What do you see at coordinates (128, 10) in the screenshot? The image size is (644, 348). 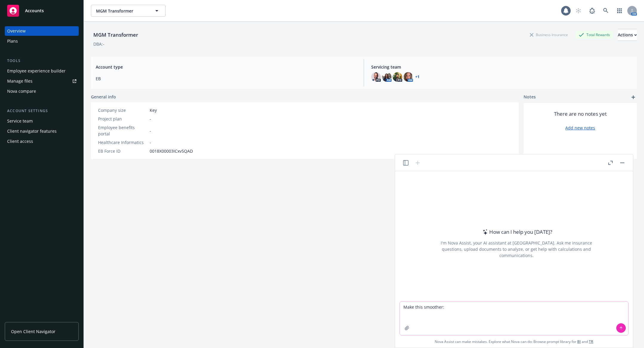 I see `button: MGM Transformer` at bounding box center [128, 10].